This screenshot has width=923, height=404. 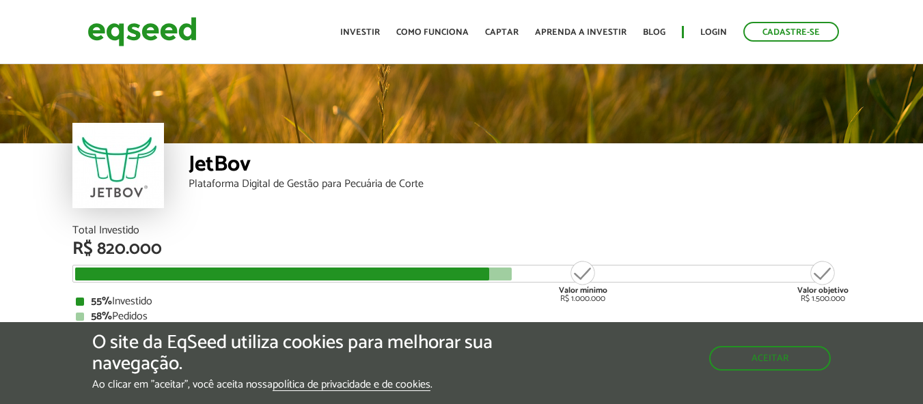 What do you see at coordinates (822, 281) in the screenshot?
I see `div: R$ 1.500.000` at bounding box center [822, 281].